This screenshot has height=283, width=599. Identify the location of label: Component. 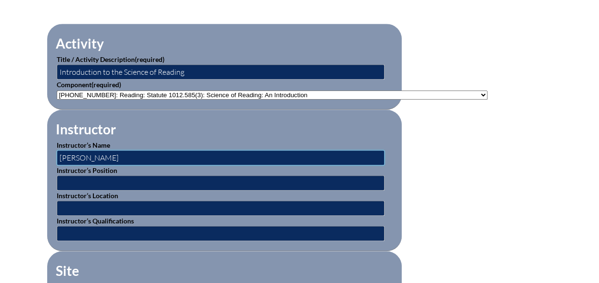
(89, 84).